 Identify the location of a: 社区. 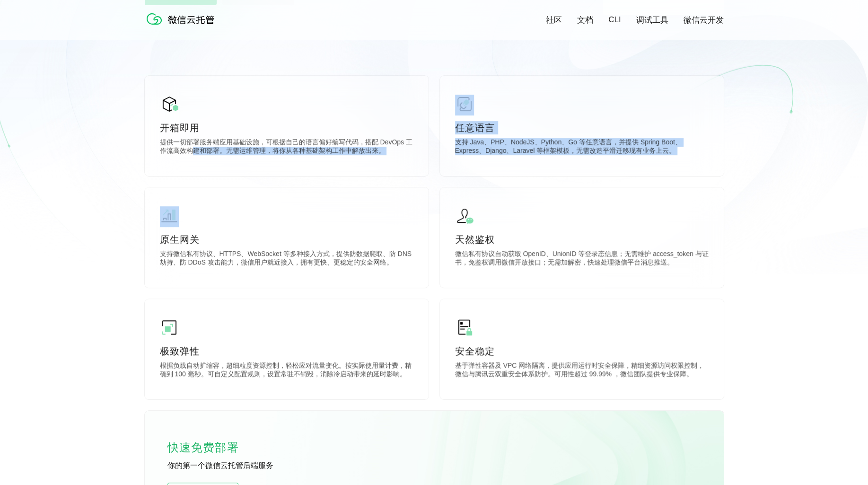
(554, 20).